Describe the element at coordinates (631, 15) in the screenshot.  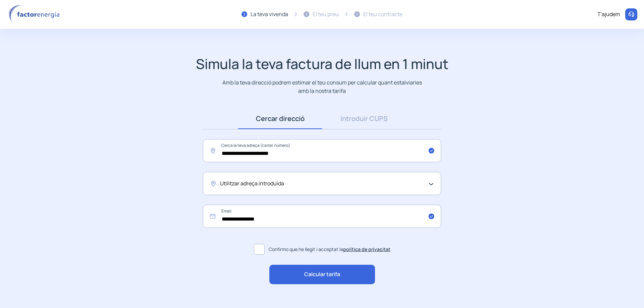
I see `img: llamar` at that location.